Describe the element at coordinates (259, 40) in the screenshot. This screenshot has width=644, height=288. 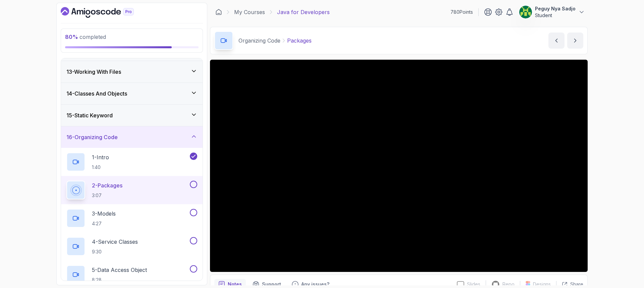
I see `p: Organizing Code` at that location.